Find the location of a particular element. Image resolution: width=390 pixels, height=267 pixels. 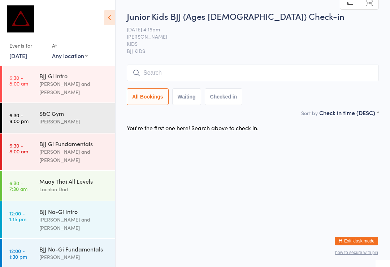

a: 6:30 -7:30 amMuay Thai All LevelsLachlan Dart is located at coordinates (58, 186).